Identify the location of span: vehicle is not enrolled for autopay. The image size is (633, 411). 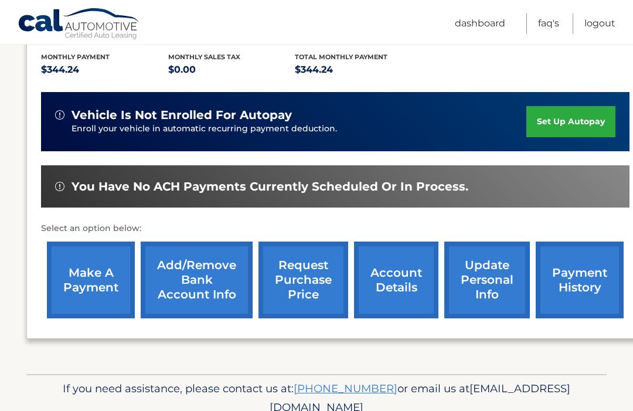
(182, 115).